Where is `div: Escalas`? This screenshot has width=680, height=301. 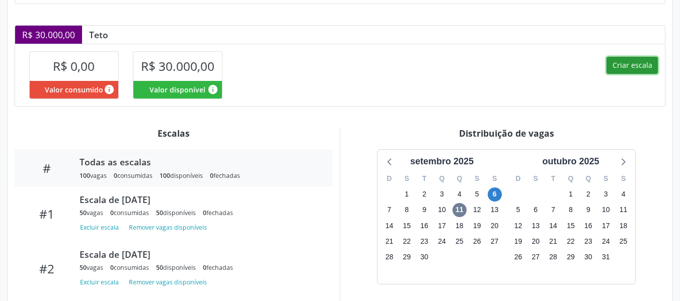
div: Escalas is located at coordinates (174, 133).